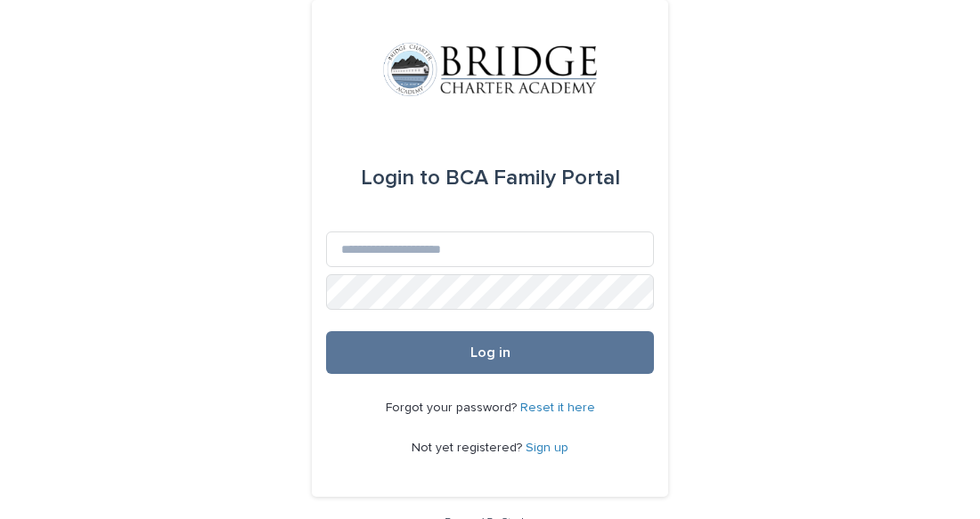 The image size is (980, 519). Describe the element at coordinates (453, 408) in the screenshot. I see `span: Forgot your password?` at that location.